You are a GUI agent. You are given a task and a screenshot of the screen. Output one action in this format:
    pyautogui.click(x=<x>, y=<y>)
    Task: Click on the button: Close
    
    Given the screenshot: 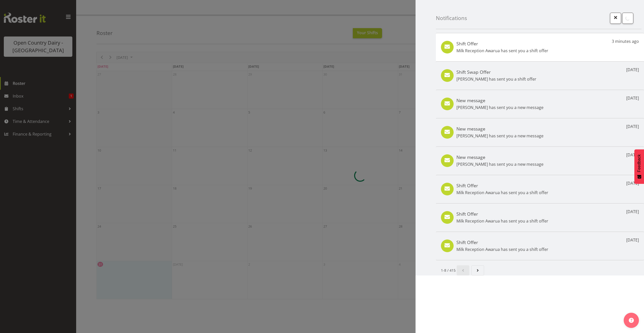 What is the action you would take?
    pyautogui.click(x=616, y=18)
    